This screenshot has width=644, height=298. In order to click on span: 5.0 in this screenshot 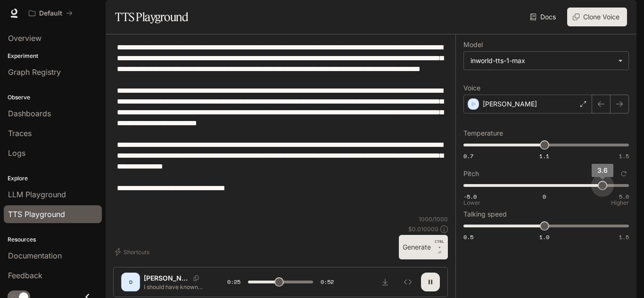, I will do `click(624, 196)`.